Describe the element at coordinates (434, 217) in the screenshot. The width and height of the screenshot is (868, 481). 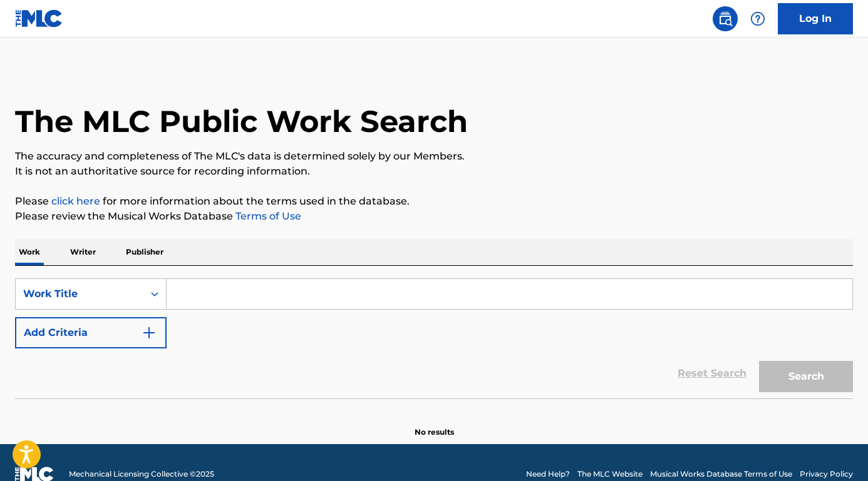
I see `p: Please review the Musical Works Database` at that location.